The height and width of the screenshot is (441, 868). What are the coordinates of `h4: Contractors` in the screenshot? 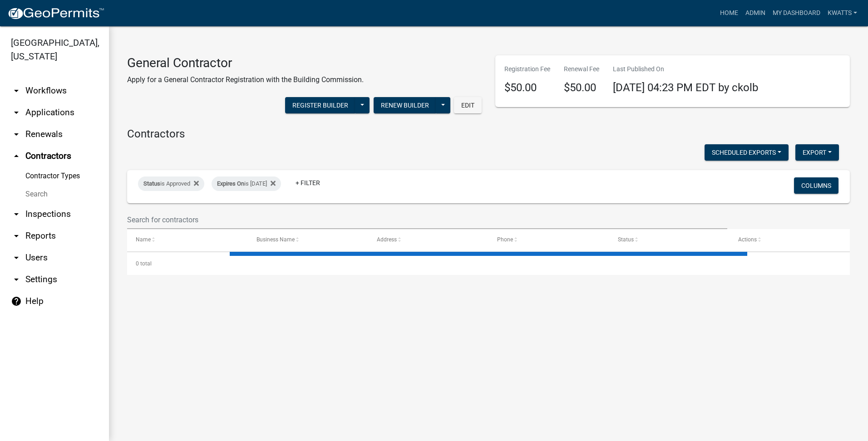 It's located at (489, 134).